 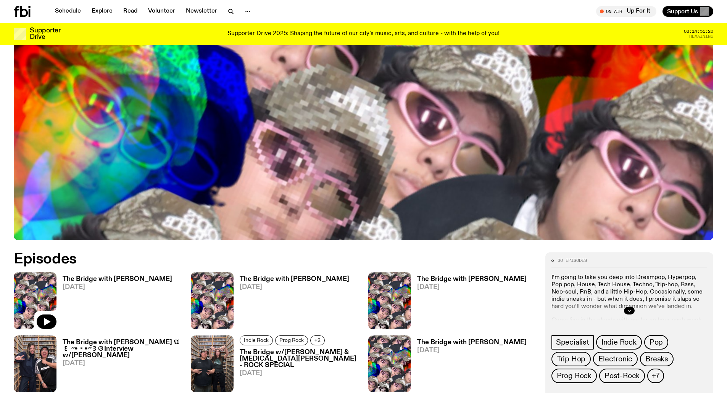 I want to click on a: Specialist, so click(x=572, y=343).